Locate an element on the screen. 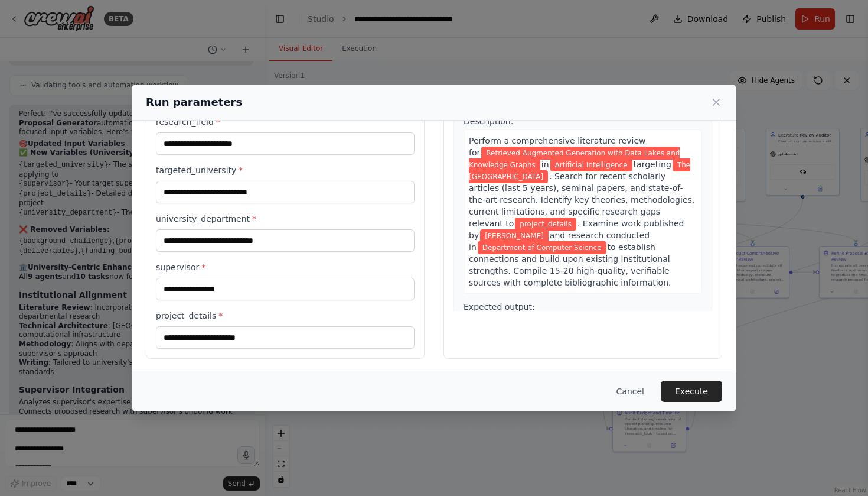 Image resolution: width=868 pixels, height=496 pixels. label: targeted_university is located at coordinates (285, 170).